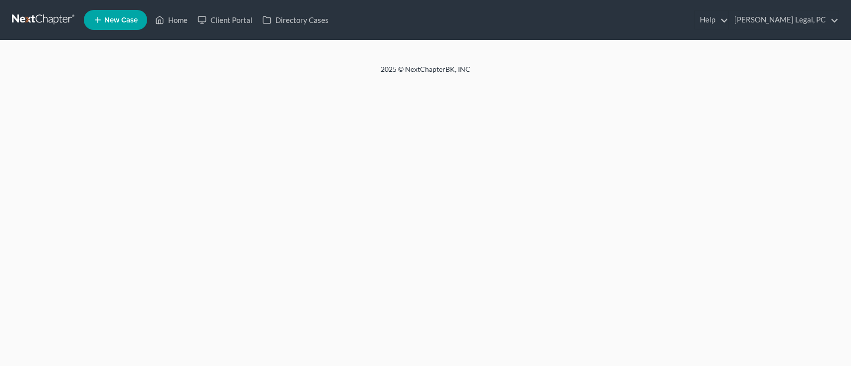  What do you see at coordinates (115, 20) in the screenshot?
I see `new-legal-case-button: New Case` at bounding box center [115, 20].